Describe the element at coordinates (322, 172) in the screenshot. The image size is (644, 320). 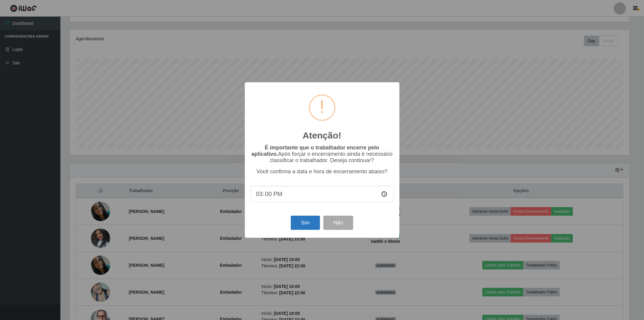
I see `p: Você confirma a data e hora de encerramento abaixo?` at that location.